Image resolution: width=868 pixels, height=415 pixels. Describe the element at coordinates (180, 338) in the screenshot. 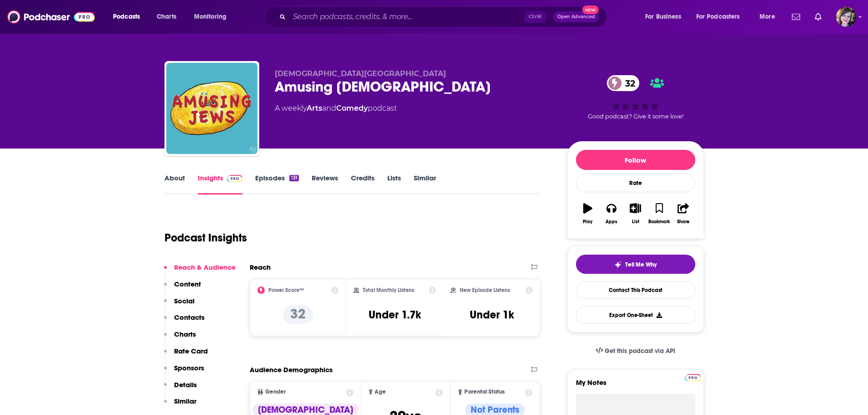

I see `button: Charts` at that location.